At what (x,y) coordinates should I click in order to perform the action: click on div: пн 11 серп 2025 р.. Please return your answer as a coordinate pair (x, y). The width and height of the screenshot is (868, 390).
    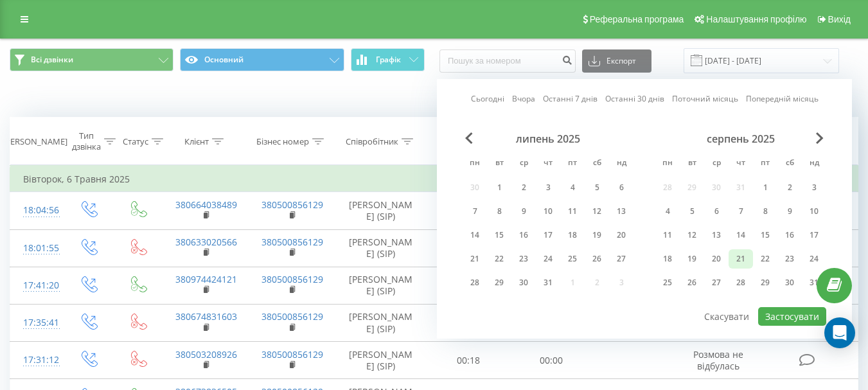
    Looking at the image, I should click on (668, 235).